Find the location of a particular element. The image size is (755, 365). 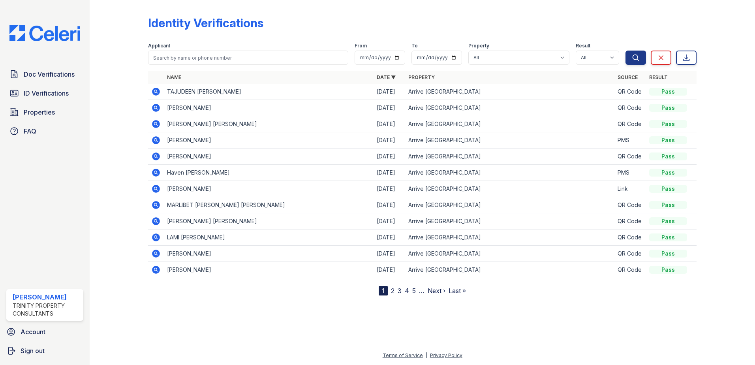

span: Sign out is located at coordinates (32, 351).